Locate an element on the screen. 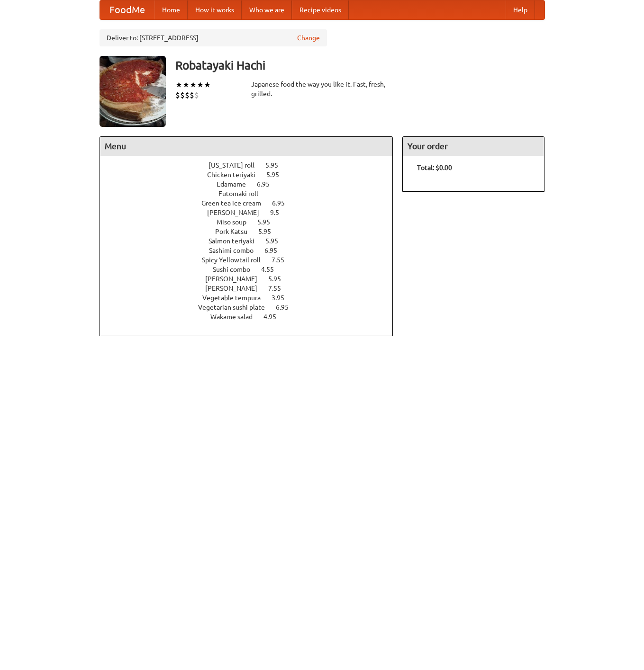 This screenshot has width=644, height=670. a: Sushi combo 4.55 is located at coordinates (252, 269).